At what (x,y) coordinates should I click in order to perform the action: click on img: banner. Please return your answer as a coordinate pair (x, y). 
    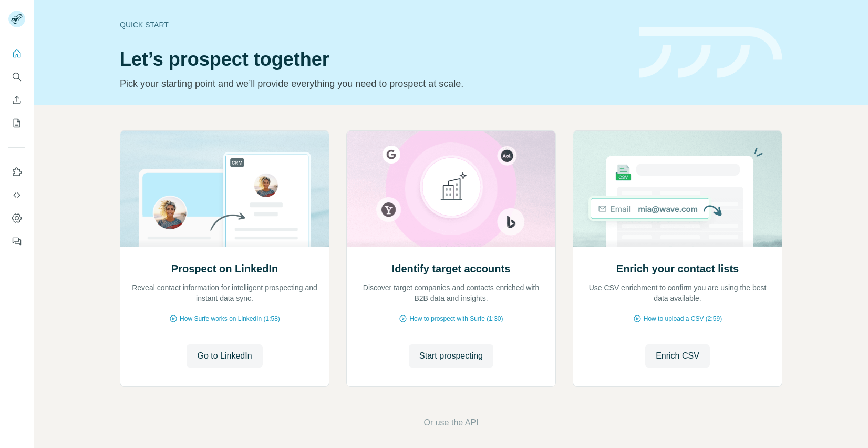
    Looking at the image, I should click on (711, 53).